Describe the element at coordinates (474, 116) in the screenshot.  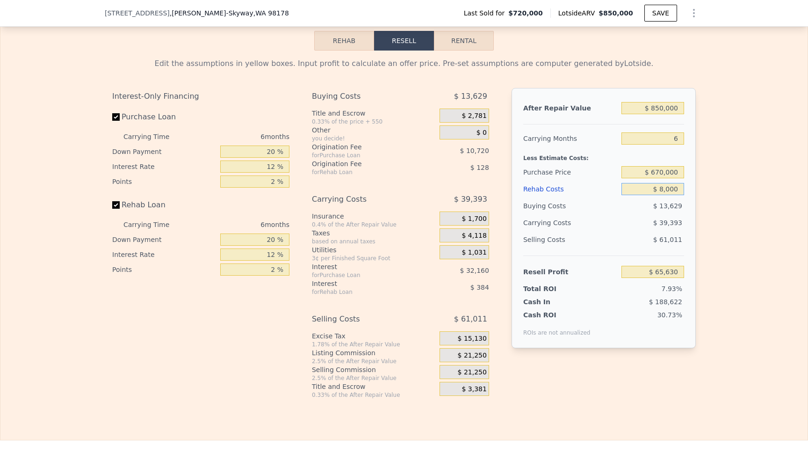
I see `span: $ 2,781` at that location.